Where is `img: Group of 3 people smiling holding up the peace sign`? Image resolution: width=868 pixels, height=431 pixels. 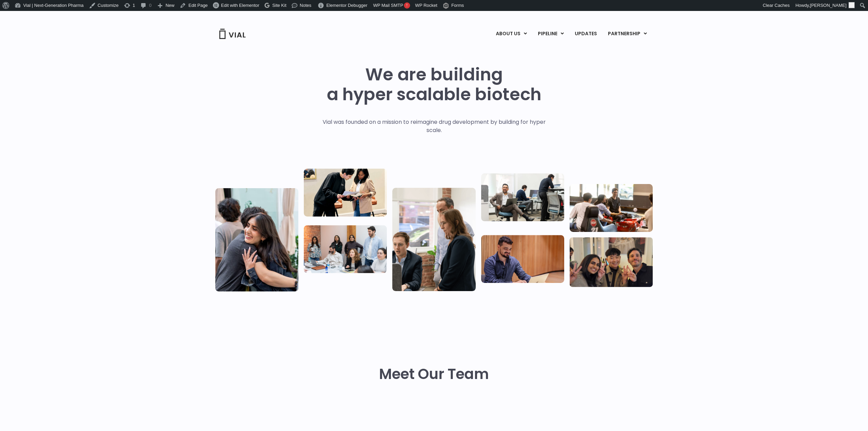
img: Group of 3 people smiling holding up the peace sign is located at coordinates (611, 262).